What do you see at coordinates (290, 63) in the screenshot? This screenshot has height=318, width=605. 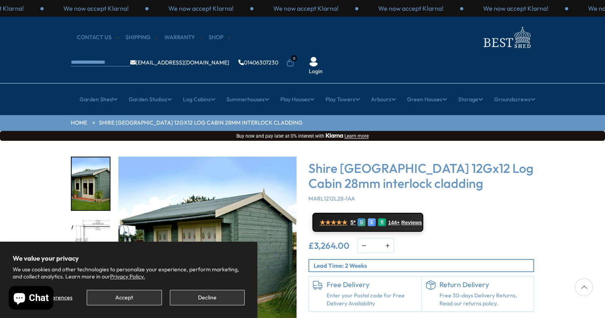 I see `a: 0` at bounding box center [290, 63].